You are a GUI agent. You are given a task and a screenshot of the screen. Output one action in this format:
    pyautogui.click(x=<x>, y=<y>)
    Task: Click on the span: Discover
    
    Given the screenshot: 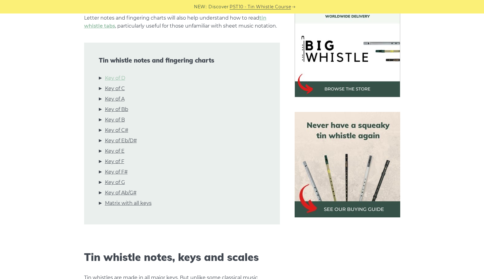 What is the action you would take?
    pyautogui.click(x=218, y=7)
    